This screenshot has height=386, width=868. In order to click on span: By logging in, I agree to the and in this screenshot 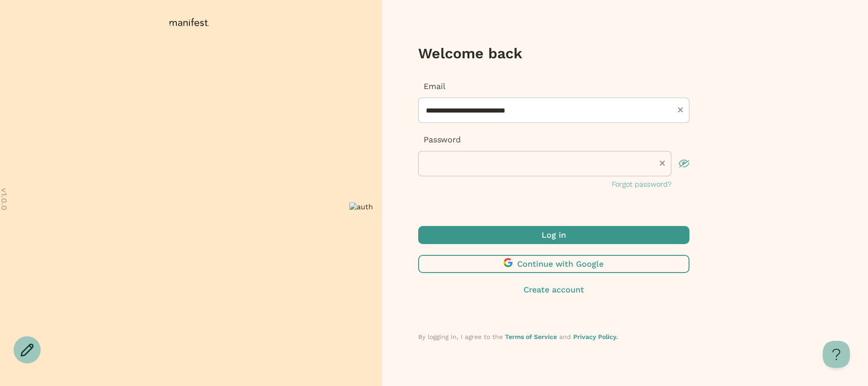, I will do `click(518, 336)`.